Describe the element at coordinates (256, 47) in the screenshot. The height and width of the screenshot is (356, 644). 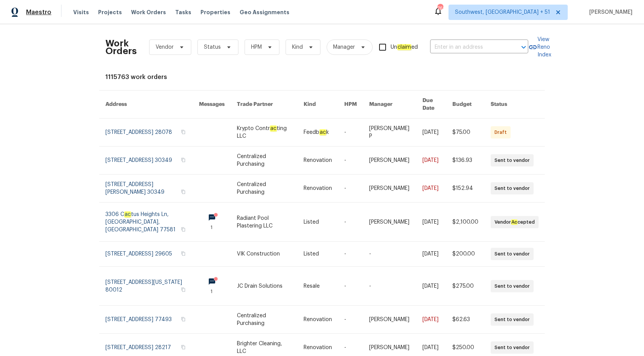
I see `span: HPM` at that location.